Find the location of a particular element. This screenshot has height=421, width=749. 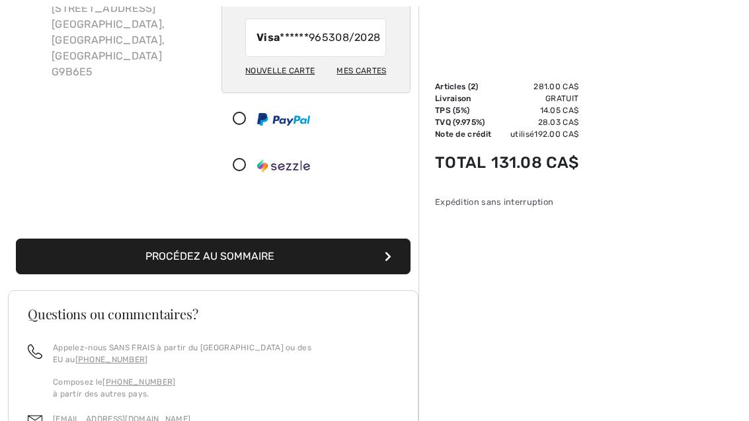

div: Nouvelle carte is located at coordinates (280, 71).